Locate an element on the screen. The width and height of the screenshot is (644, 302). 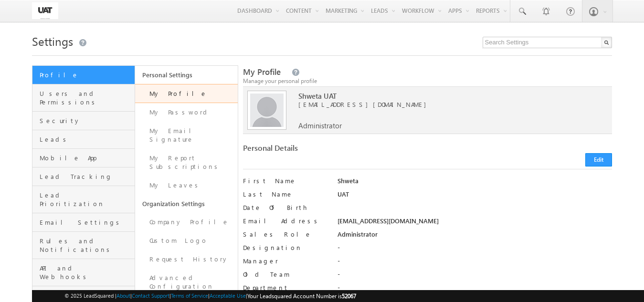
a: My Password is located at coordinates (186, 112).